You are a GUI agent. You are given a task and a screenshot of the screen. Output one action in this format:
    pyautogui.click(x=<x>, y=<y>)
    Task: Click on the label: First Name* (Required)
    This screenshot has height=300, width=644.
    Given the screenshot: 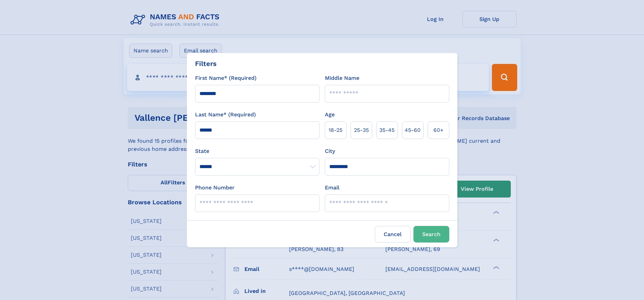 What is the action you would take?
    pyautogui.click(x=226, y=78)
    